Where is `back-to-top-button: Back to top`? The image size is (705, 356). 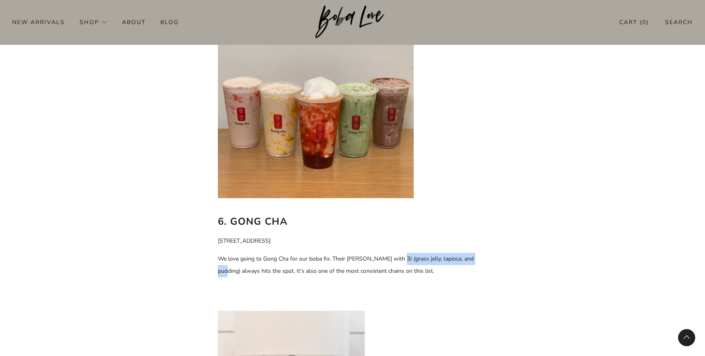 back-to-top-button: Back to top is located at coordinates (687, 338).